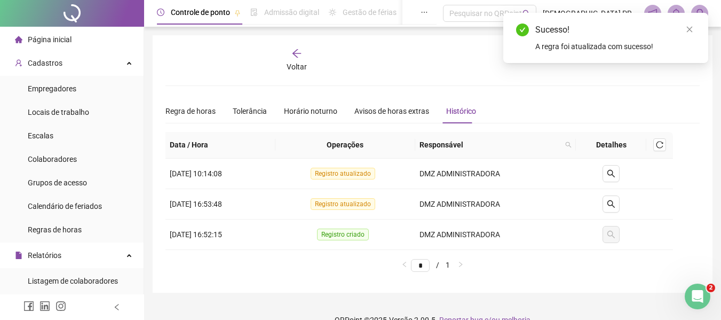 Image resolution: width=721 pixels, height=320 pixels. I want to click on span: reload, so click(660, 145).